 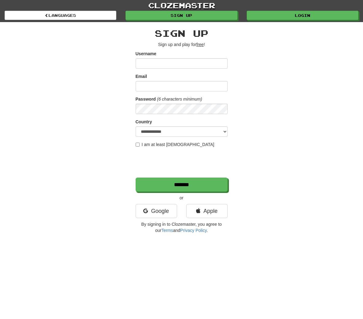 What do you see at coordinates (200, 44) in the screenshot?
I see `u: free` at bounding box center [200, 44].